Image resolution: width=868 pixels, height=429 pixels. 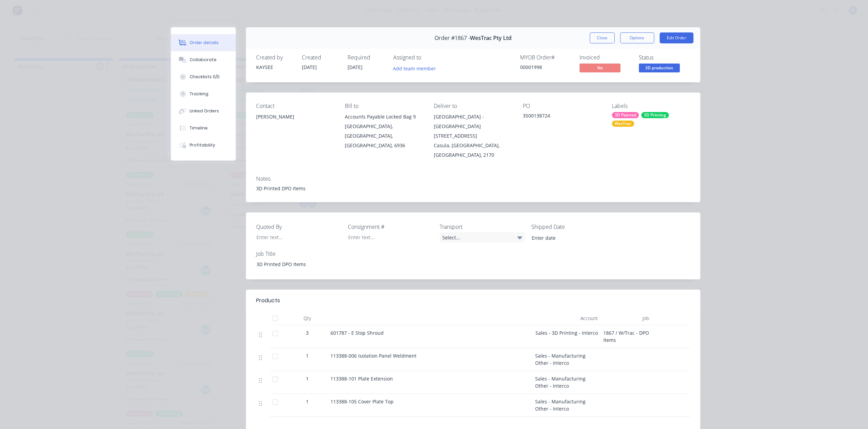 I want to click on div: PO, so click(x=562, y=106).